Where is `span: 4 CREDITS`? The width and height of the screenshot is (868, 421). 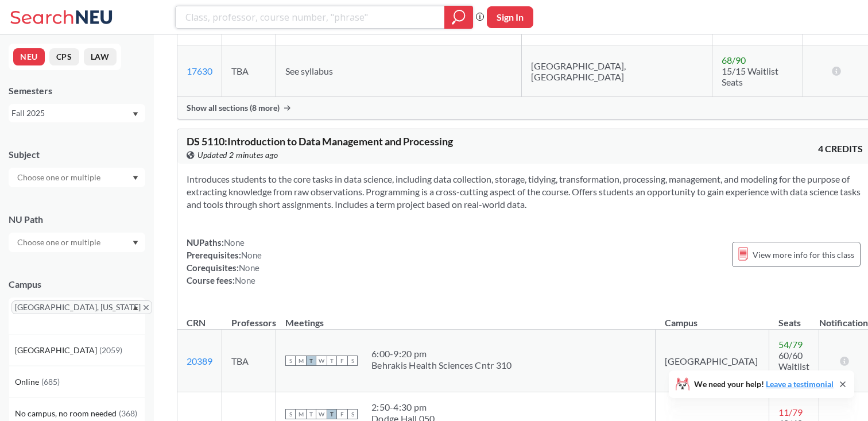
span: 4 CREDITS is located at coordinates (840, 149).